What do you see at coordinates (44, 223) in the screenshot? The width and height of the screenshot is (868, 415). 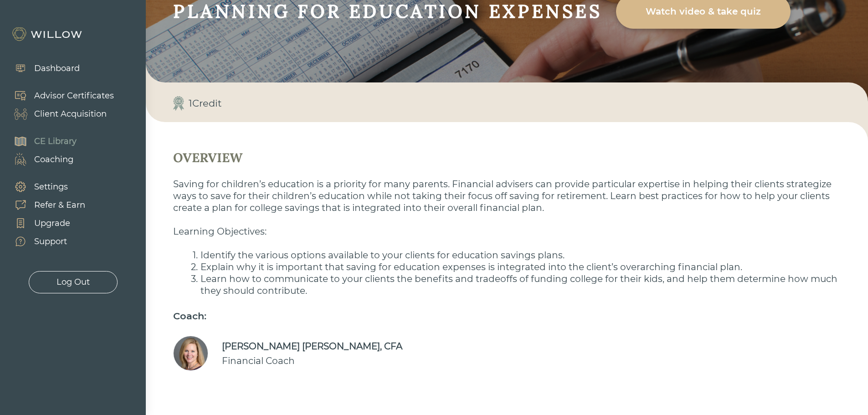 I see `a: Upgrade` at bounding box center [44, 223].